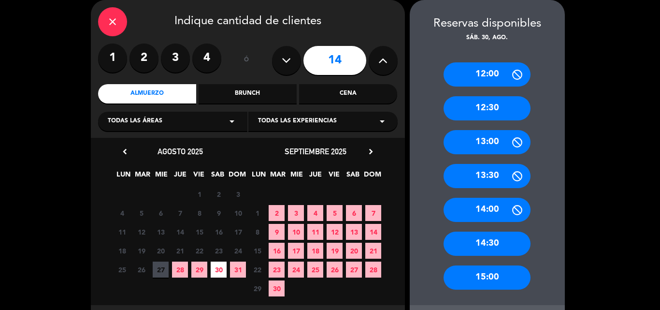 The image size is (660, 310). I want to click on div: 14:30, so click(487, 243).